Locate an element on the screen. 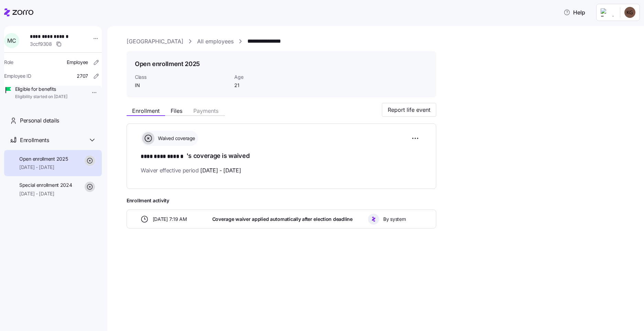  span: M C is located at coordinates (11, 41).